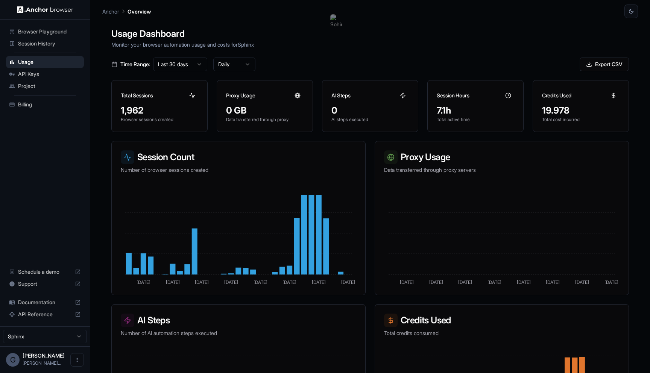 The image size is (650, 373). I want to click on h3: Session Count, so click(239, 157).